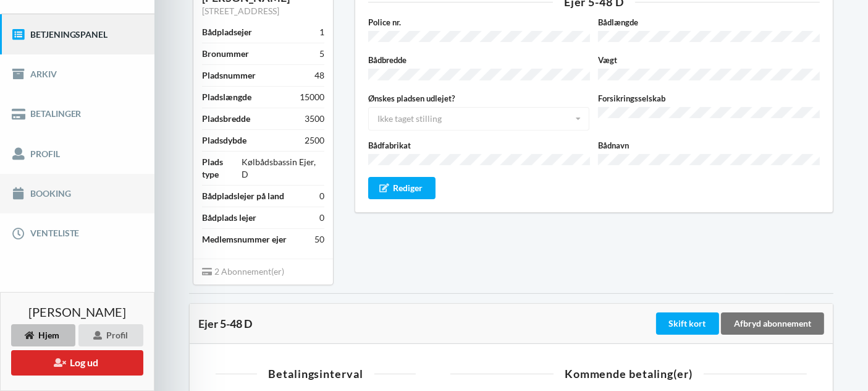 The width and height of the screenshot is (868, 391). What do you see at coordinates (709, 60) in the screenshot?
I see `label: Vægt` at bounding box center [709, 60].